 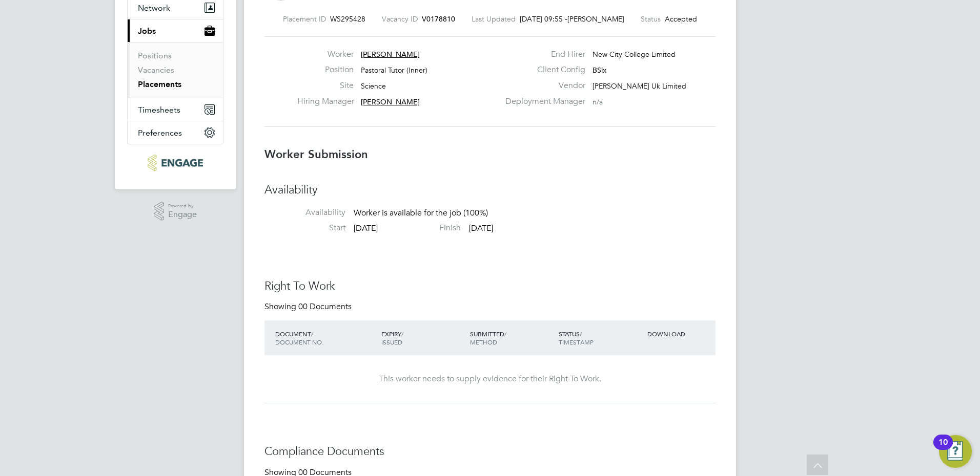 I want to click on div: 10, so click(x=943, y=449).